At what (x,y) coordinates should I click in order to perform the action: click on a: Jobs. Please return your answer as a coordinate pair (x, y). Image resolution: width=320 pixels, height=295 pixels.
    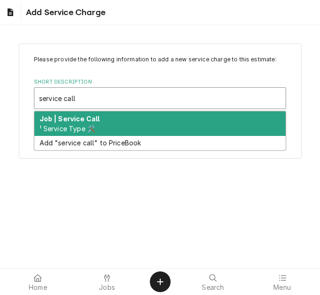
    Looking at the image, I should click on (107, 282).